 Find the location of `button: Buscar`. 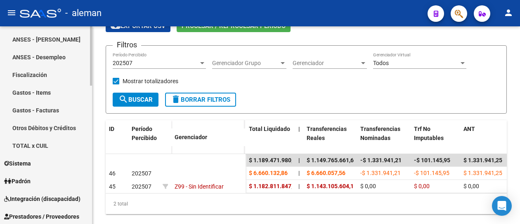

button: Buscar is located at coordinates (135, 100).